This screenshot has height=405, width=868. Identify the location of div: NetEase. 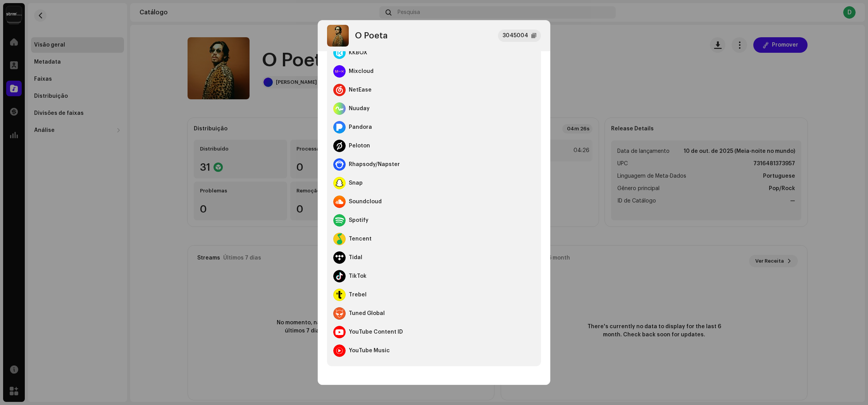
(360, 90).